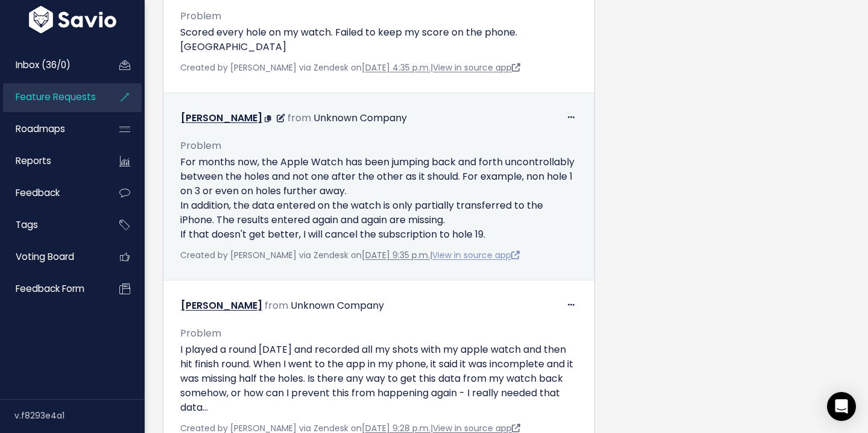 This screenshot has width=868, height=433. Describe the element at coordinates (51, 129) in the screenshot. I see `a: Roadmaps` at that location.